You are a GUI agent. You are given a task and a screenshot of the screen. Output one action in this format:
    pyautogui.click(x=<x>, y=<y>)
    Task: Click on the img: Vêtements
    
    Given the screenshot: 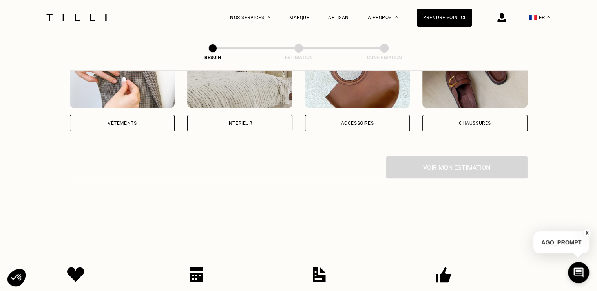 What is the action you would take?
    pyautogui.click(x=122, y=73)
    